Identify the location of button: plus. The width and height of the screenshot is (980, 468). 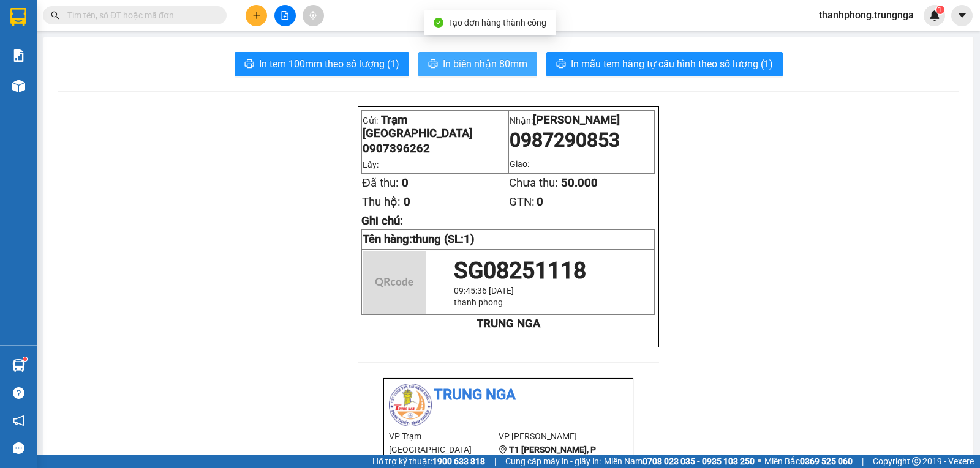
(256, 15).